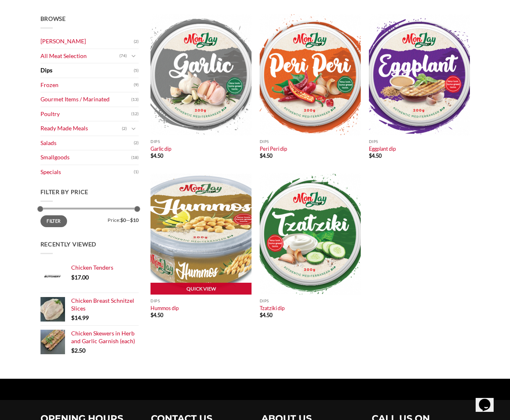 The height and width of the screenshot is (420, 510). Describe the element at coordinates (135, 158) in the screenshot. I see `span: (18)` at that location.